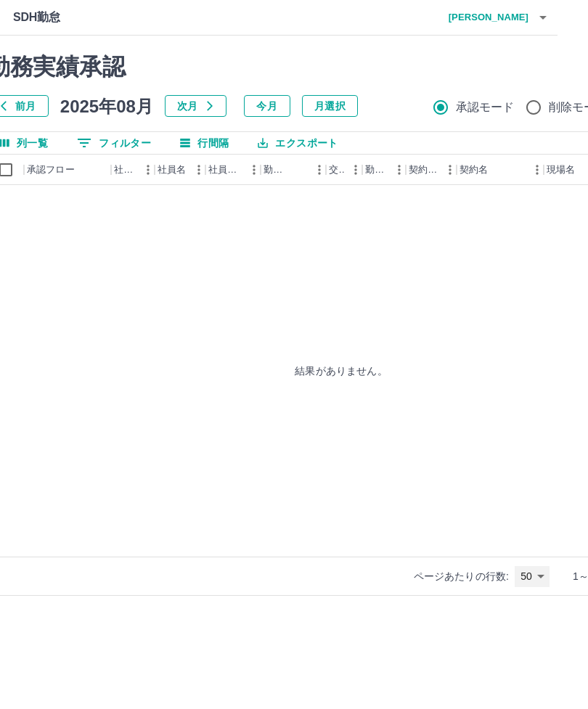 The width and height of the screenshot is (588, 709). What do you see at coordinates (114, 143) in the screenshot?
I see `button: フィルター表示` at bounding box center [114, 143].